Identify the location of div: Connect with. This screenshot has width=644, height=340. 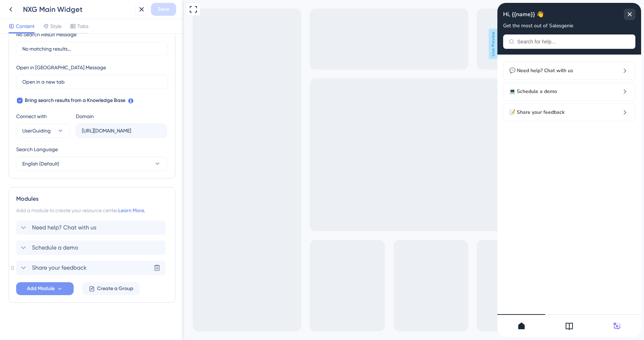
(43, 116).